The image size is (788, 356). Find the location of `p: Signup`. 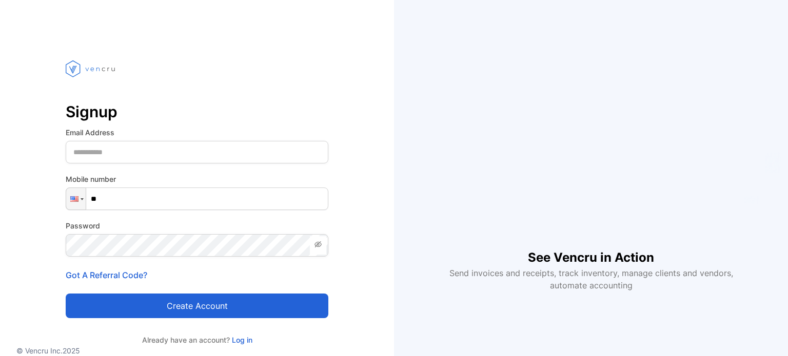

p: Signup is located at coordinates (197, 112).